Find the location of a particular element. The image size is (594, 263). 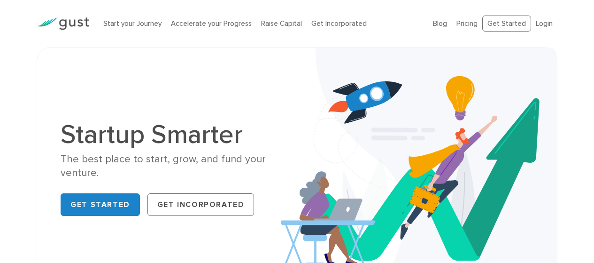

a: Blog is located at coordinates (440, 23).